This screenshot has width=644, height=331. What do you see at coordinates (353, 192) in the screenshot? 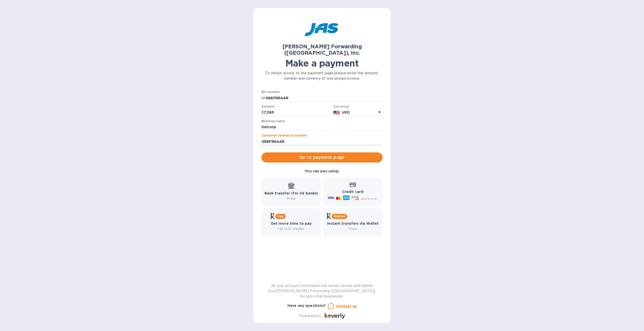
I see `b: Credit card` at bounding box center [353, 192].